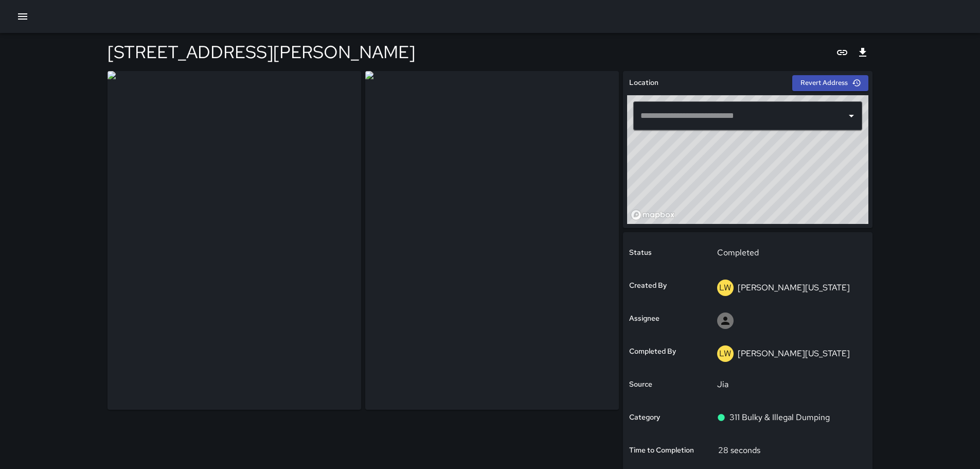 The width and height of the screenshot is (980, 469). Describe the element at coordinates (640, 253) in the screenshot. I see `h6: Status` at that location.